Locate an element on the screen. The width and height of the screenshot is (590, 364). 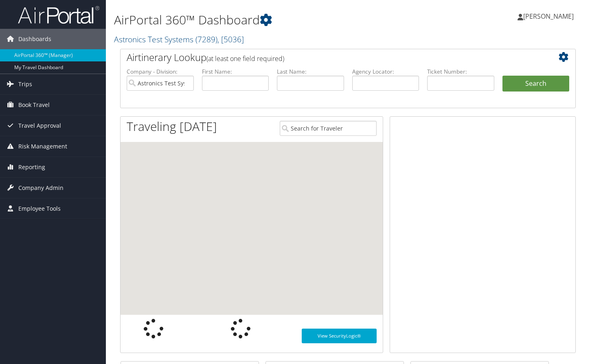
span: Risk Management is located at coordinates (43, 147).